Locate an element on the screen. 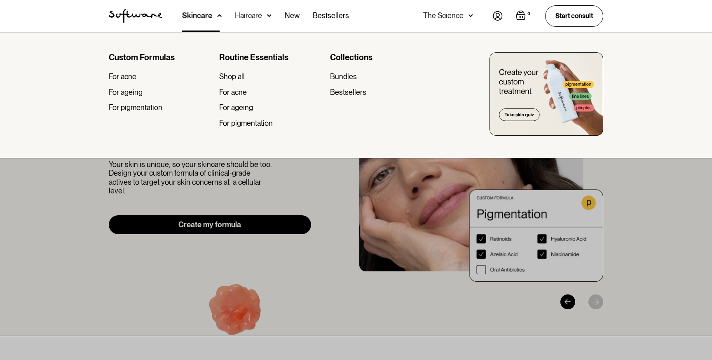 The width and height of the screenshot is (712, 360). div: Bestsellers is located at coordinates (348, 92).